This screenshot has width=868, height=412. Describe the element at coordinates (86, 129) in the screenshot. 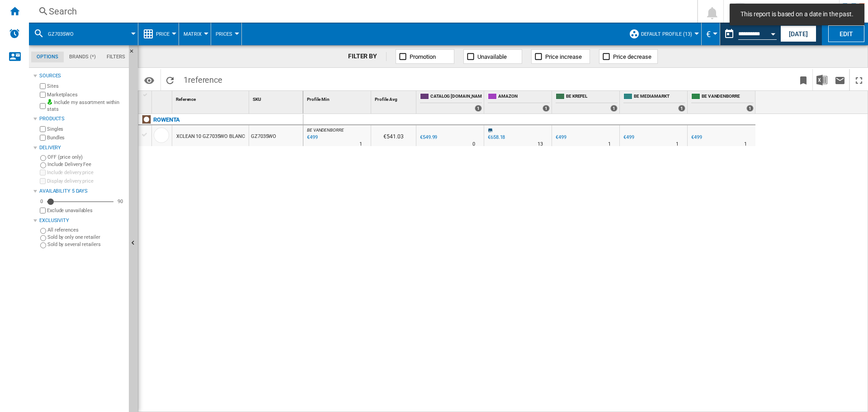

I see `label: Singles` at that location.